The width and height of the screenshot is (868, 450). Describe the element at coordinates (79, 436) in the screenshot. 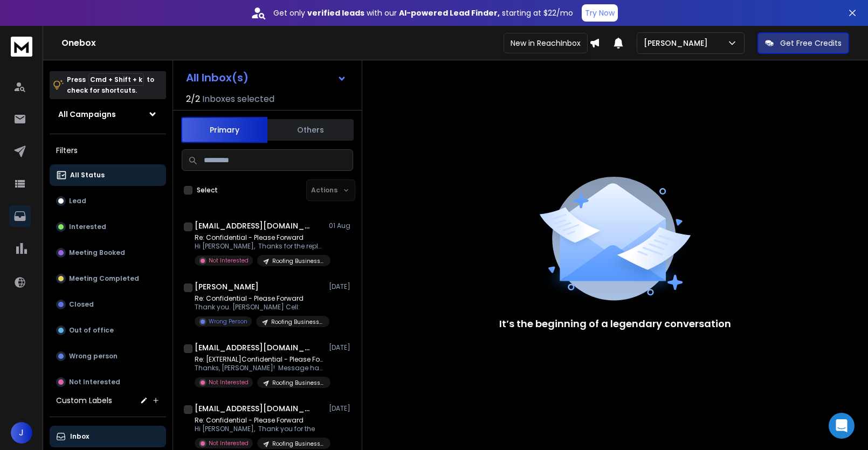

I see `p: Inbox` at that location.